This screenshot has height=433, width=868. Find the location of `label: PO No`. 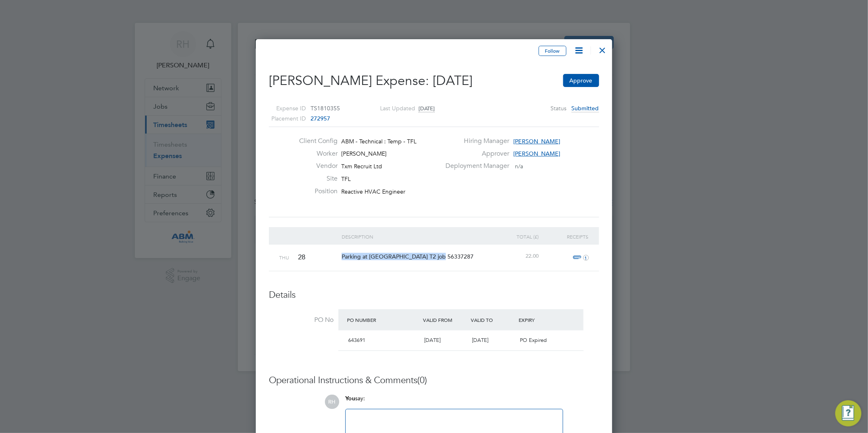

label: PO No is located at coordinates (301, 320).